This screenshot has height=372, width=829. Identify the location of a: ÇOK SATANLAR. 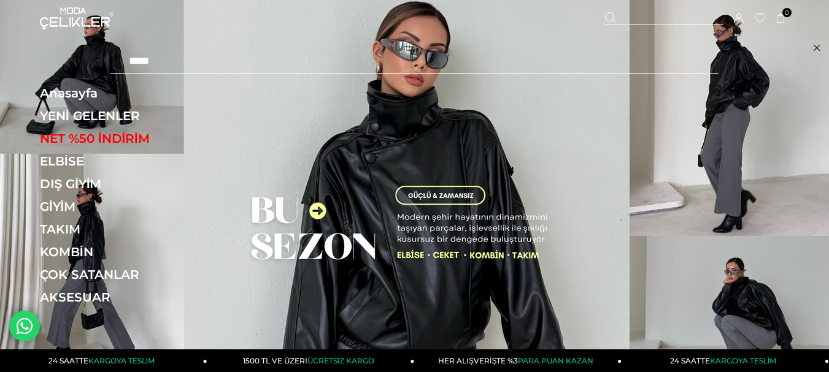
(124, 275).